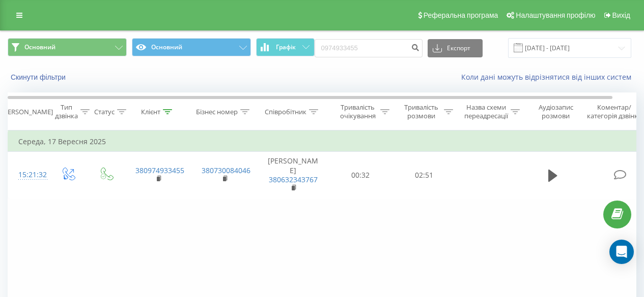 Image resolution: width=644 pixels, height=297 pixels. Describe the element at coordinates (424, 175) in the screenshot. I see `td: 02:51` at that location.